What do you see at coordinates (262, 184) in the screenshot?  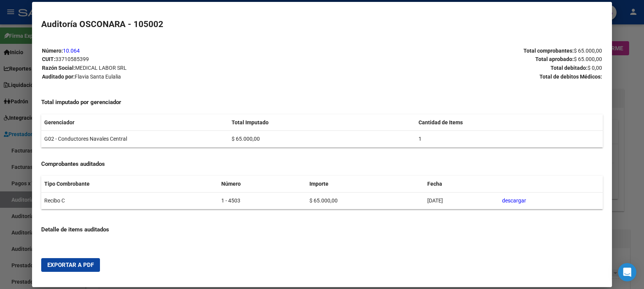 I see `th: Número` at bounding box center [262, 184].